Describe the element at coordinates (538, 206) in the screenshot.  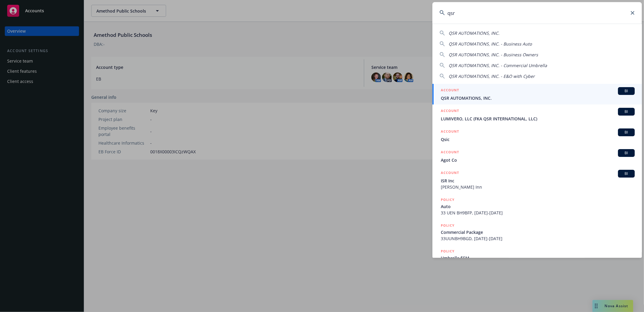
I see `span: Auto` at that location.